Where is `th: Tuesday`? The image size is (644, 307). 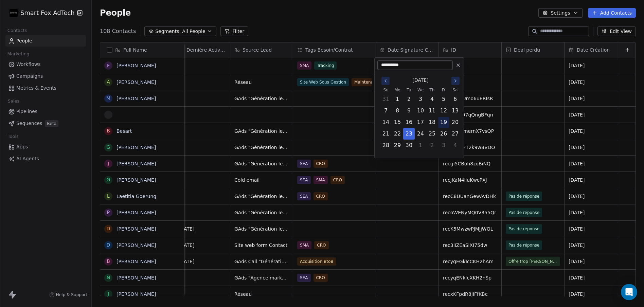
th: Tuesday is located at coordinates (409, 90).